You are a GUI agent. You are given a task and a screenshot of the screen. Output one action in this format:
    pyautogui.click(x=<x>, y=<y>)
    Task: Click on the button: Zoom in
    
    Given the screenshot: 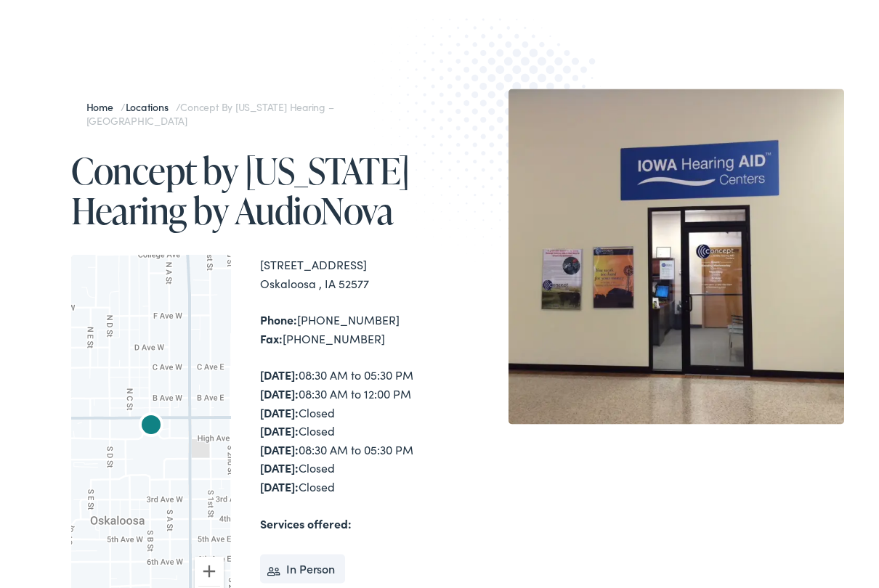 What is the action you would take?
    pyautogui.click(x=210, y=572)
    